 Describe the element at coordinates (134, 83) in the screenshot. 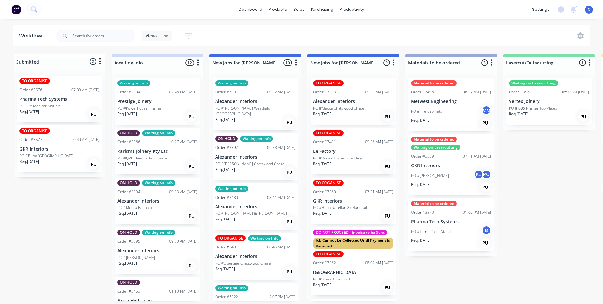

I see `div: Waiting on Info` at that location.